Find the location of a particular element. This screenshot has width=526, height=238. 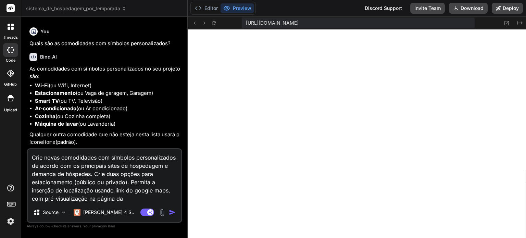

span: sistema_de_hospedagem_por_temporada is located at coordinates (76, 9).